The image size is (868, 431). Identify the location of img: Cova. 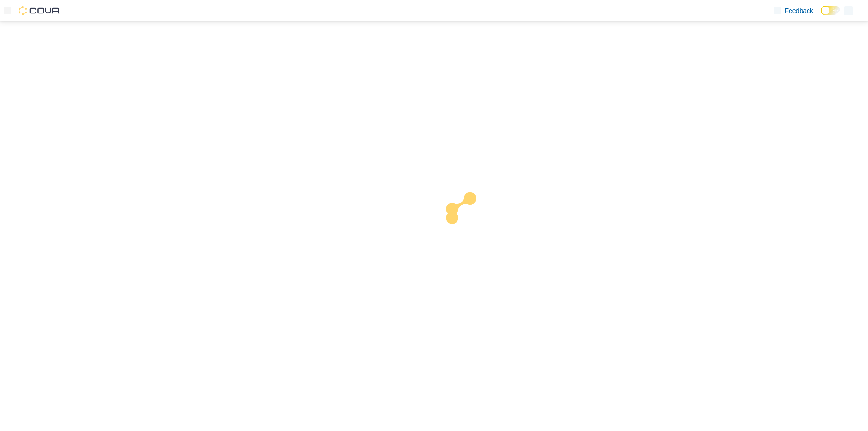
(39, 11).